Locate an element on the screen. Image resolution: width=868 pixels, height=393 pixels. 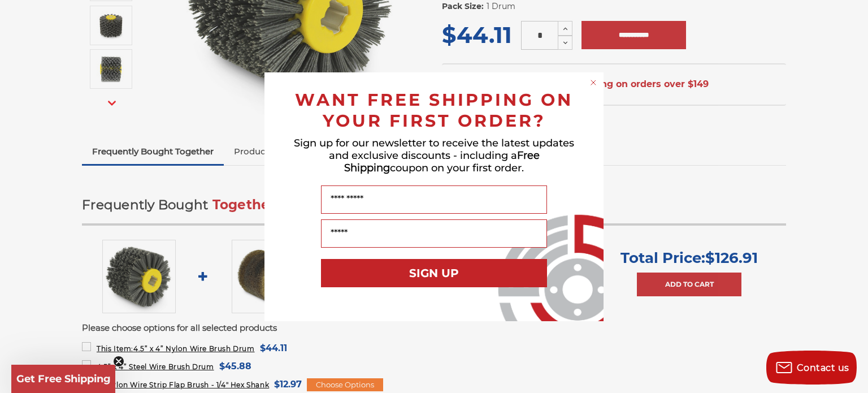
button: Contact us is located at coordinates (811, 368).